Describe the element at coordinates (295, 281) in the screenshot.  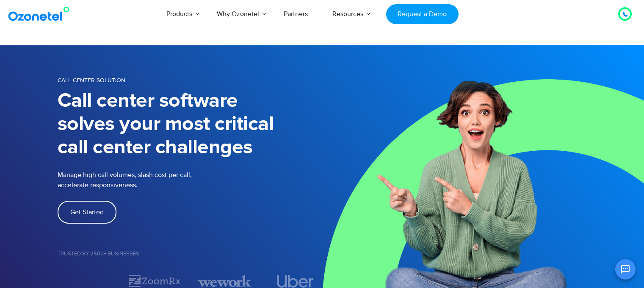
I see `div: 4 / 7` at that location.